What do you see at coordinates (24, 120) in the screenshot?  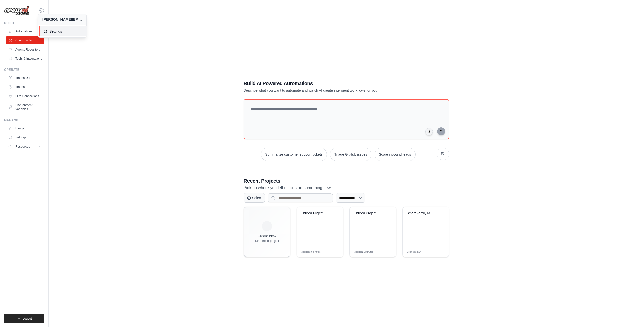 I see `div: Manage` at bounding box center [24, 120].